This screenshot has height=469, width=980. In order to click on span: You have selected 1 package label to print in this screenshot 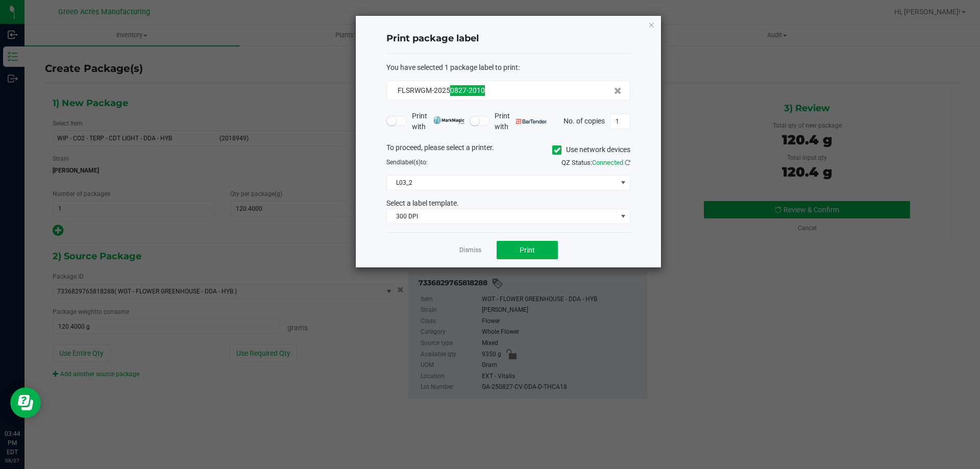, I will do `click(452, 67)`.